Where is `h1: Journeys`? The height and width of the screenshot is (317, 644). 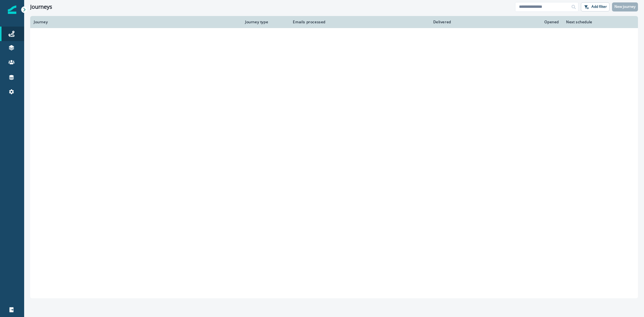 h1: Journeys is located at coordinates (41, 7).